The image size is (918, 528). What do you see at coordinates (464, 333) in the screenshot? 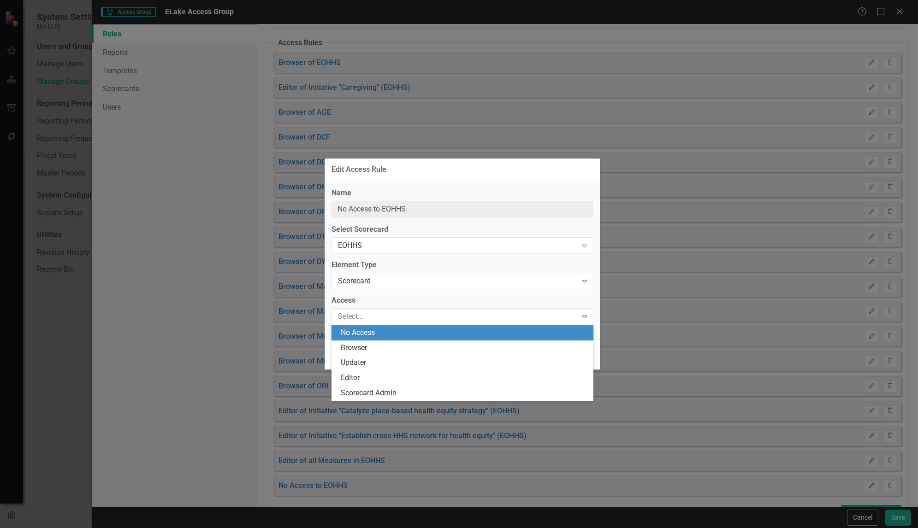
I see `div: No Access` at bounding box center [464, 333].